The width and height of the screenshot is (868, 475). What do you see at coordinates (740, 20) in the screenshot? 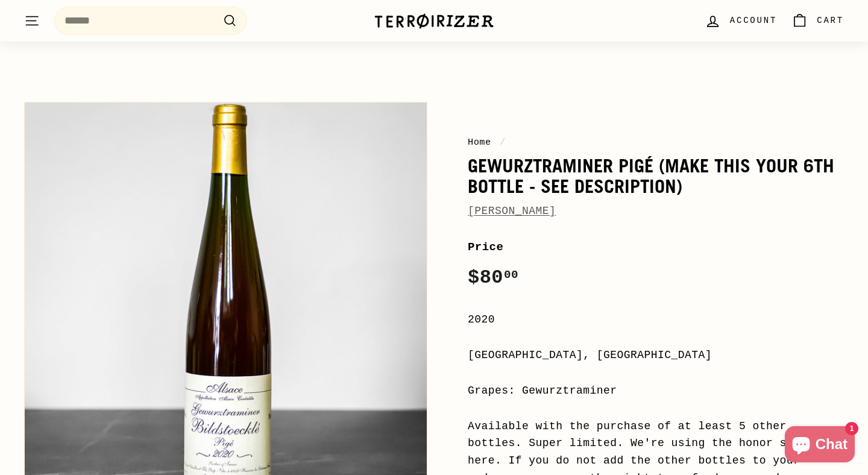
I see `a: Account` at bounding box center [740, 20].